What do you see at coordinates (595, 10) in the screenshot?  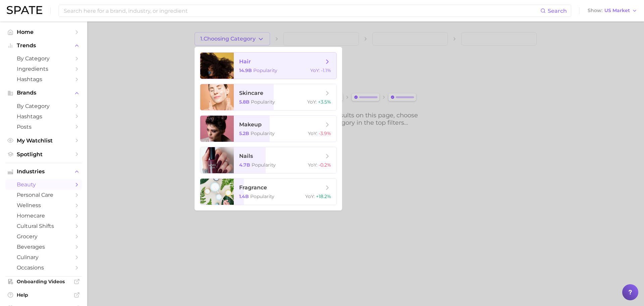 I see `span: Show` at bounding box center [595, 10].